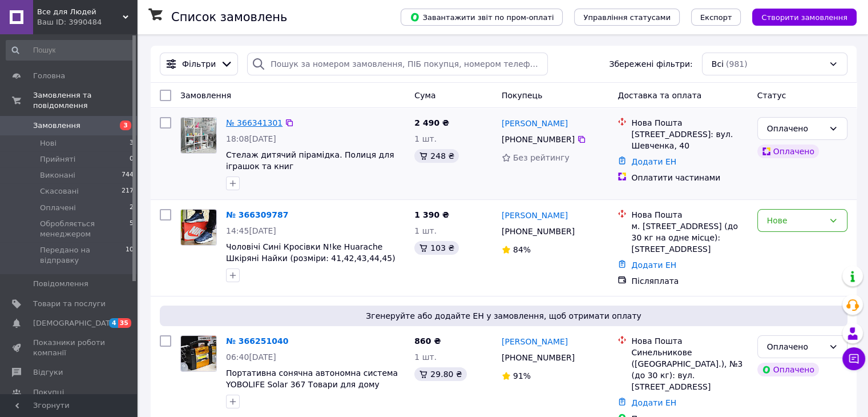  What do you see at coordinates (437, 156) in the screenshot?
I see `div: 248 ₴` at bounding box center [437, 156].